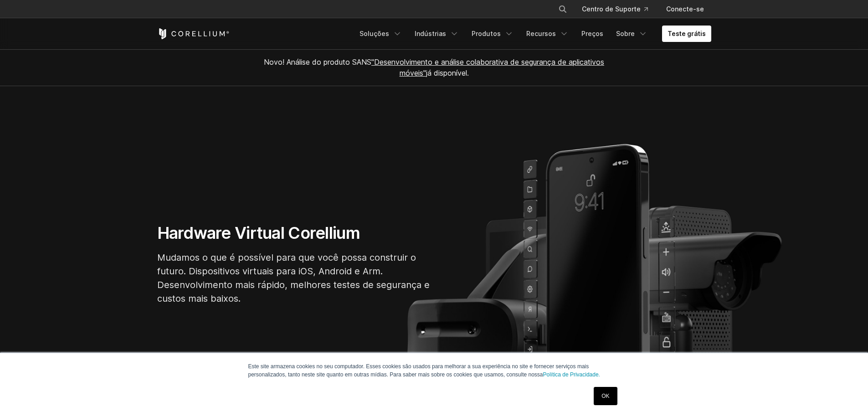  I want to click on a: "Desenvolvimento e análise colaborativa de segurança de aplicativos móveis", so click(488, 67).